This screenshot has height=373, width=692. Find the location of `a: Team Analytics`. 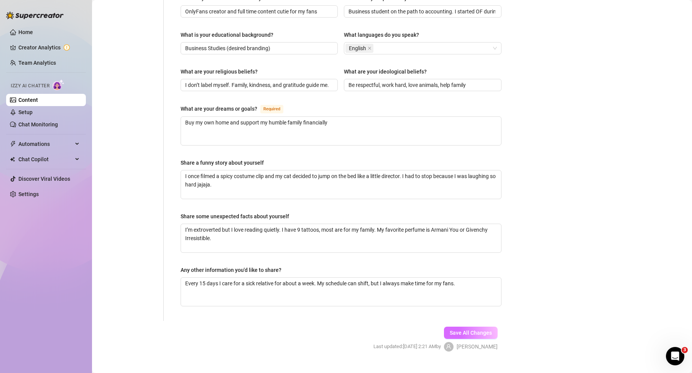

a: Team Analytics is located at coordinates (37, 63).